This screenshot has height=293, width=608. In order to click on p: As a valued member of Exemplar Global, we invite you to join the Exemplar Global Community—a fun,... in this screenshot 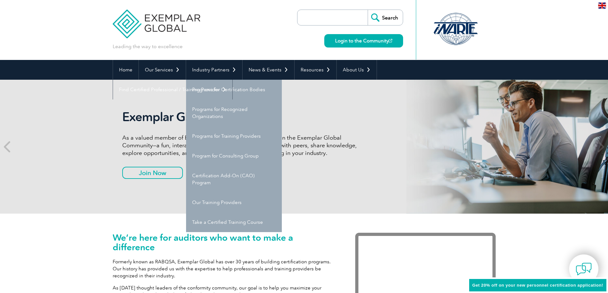, I will do `click(242, 146)`.